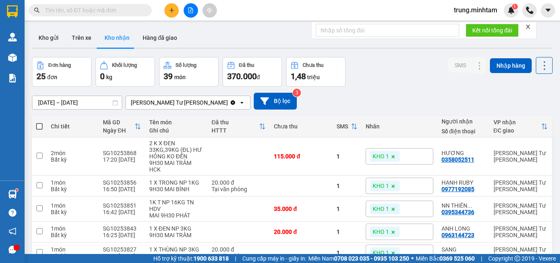  I want to click on span: Hỗ trợ kỹ thuật:, so click(191, 258).